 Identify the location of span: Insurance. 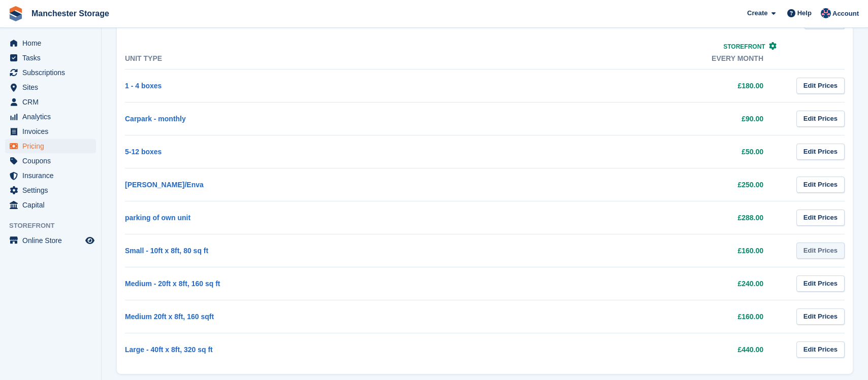
(53, 175).